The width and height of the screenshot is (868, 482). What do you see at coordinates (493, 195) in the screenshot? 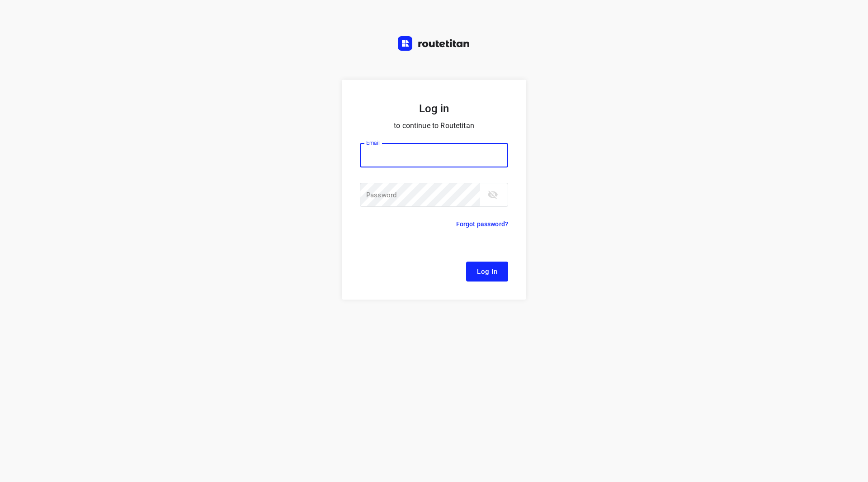
I see `button: toggle password visibility` at bounding box center [493, 195].